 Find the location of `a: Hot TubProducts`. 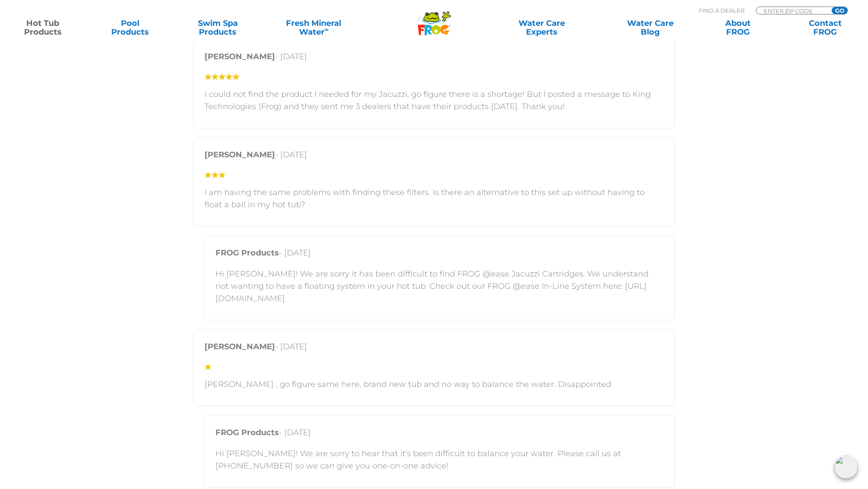

a: Hot TubProducts is located at coordinates (43, 28).